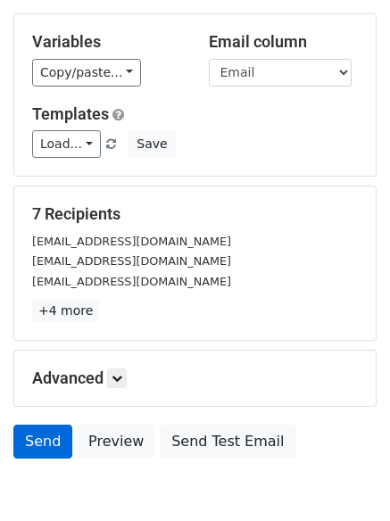 Image resolution: width=390 pixels, height=521 pixels. I want to click on div: Chat Widget, so click(345, 478).